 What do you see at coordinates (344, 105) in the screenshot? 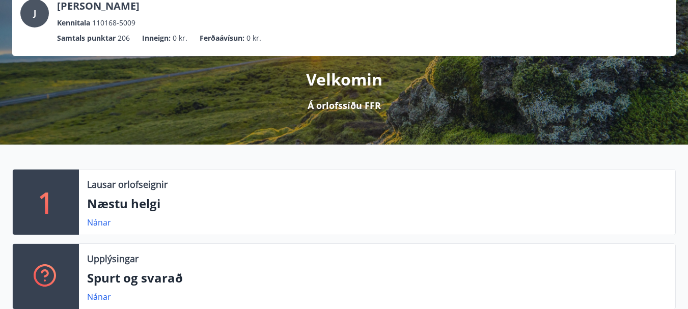
I see `p: Á orlofssíðu FFR` at bounding box center [344, 105].